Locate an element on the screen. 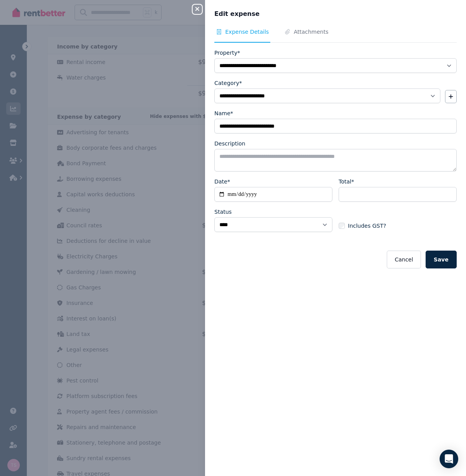 The image size is (466, 476). label: Property* is located at coordinates (227, 53).